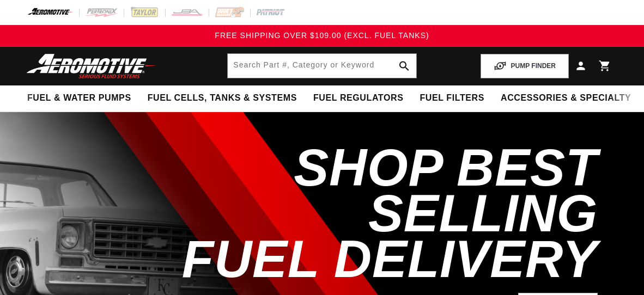 This screenshot has width=644, height=295. I want to click on summary: Fuel Regulators, so click(358, 98).